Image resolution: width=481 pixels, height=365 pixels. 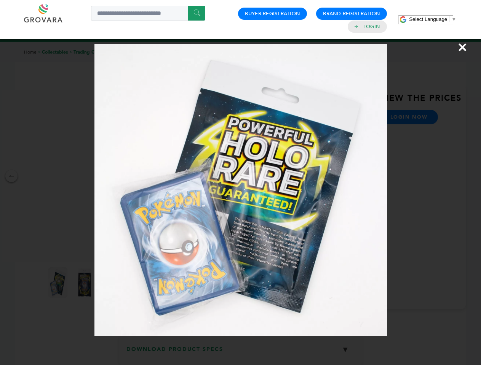 I want to click on a: Select Language​, so click(x=432, y=19).